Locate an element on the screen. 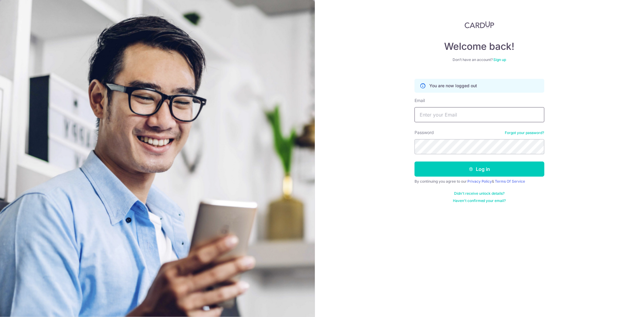 Image resolution: width=644 pixels, height=317 pixels. div: By continuing you agree to our & is located at coordinates (480, 181).